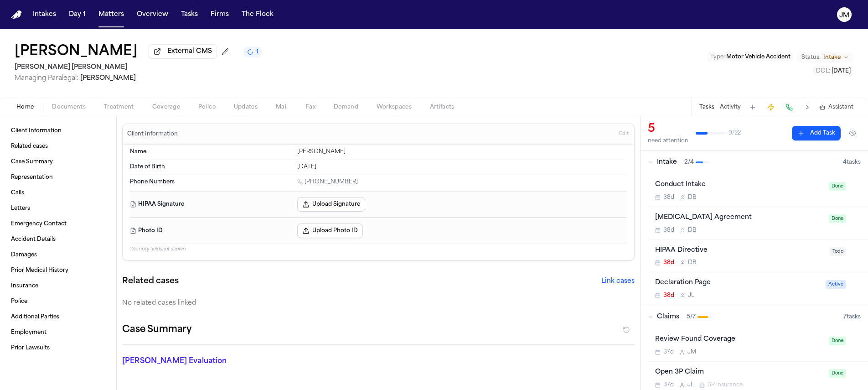 The width and height of the screenshot is (868, 390). I want to click on button: Firms, so click(219, 15).